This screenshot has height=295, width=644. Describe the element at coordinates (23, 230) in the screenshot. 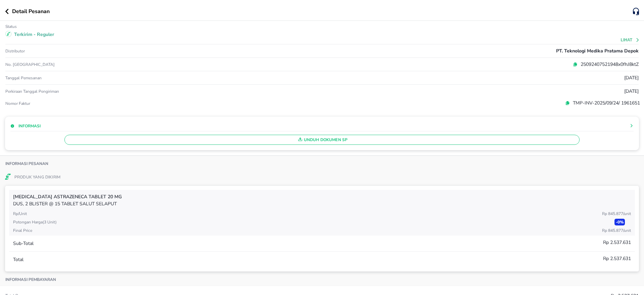

I see `p: Final Price` at that location.